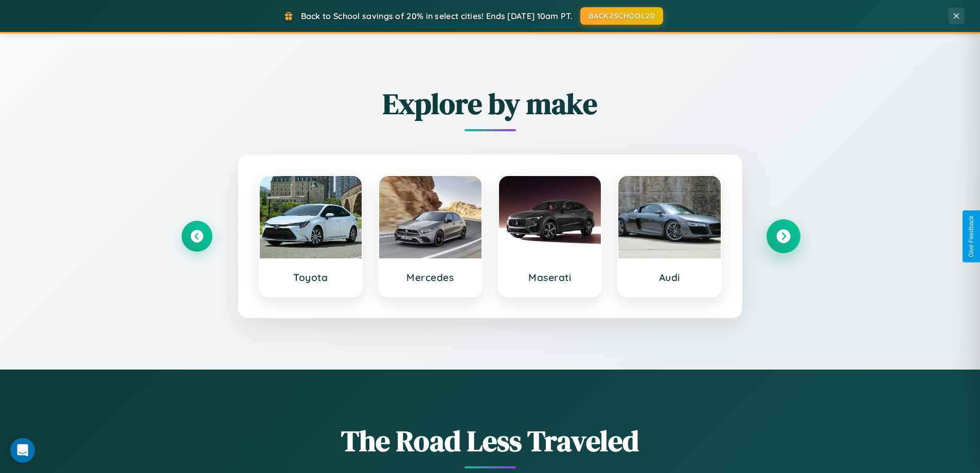 This screenshot has height=473, width=980. Describe the element at coordinates (972, 236) in the screenshot. I see `div: Give Feedback` at that location.